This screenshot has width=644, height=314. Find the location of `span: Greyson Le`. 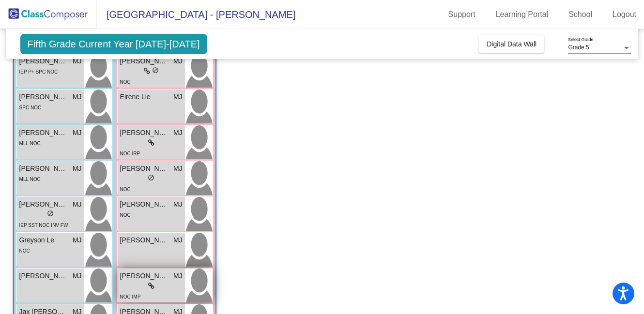

span: Greyson Le is located at coordinates (44, 240).